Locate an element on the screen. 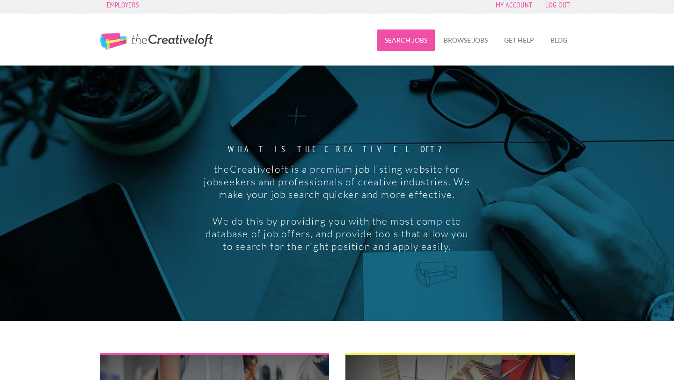  a: Get Help is located at coordinates (519, 40).